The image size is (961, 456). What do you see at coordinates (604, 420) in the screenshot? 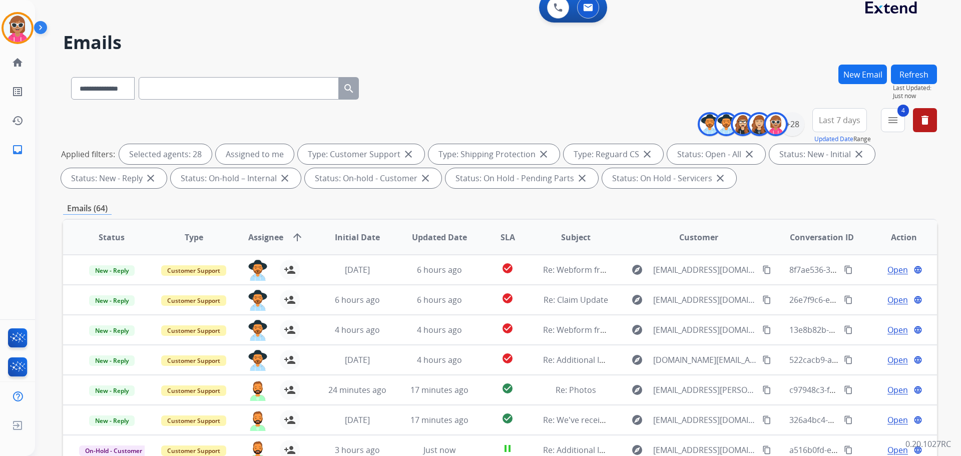
I see `span: Re: We've received your product` at bounding box center [604, 420].